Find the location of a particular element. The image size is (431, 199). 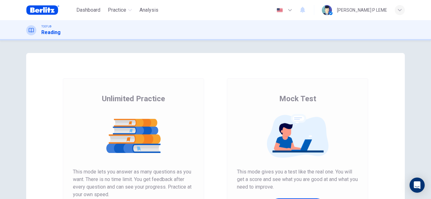

span: Mock Test is located at coordinates (298, 99).